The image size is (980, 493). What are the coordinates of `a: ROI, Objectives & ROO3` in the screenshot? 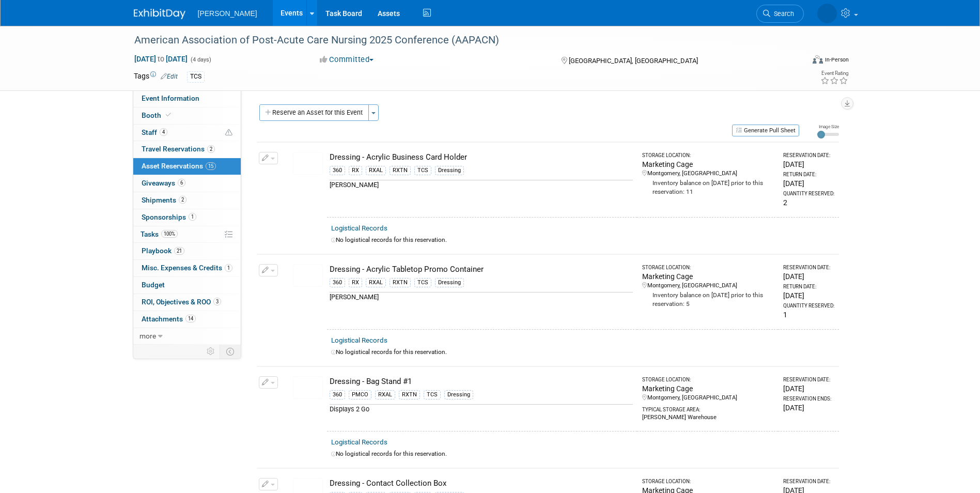 It's located at (187, 302).